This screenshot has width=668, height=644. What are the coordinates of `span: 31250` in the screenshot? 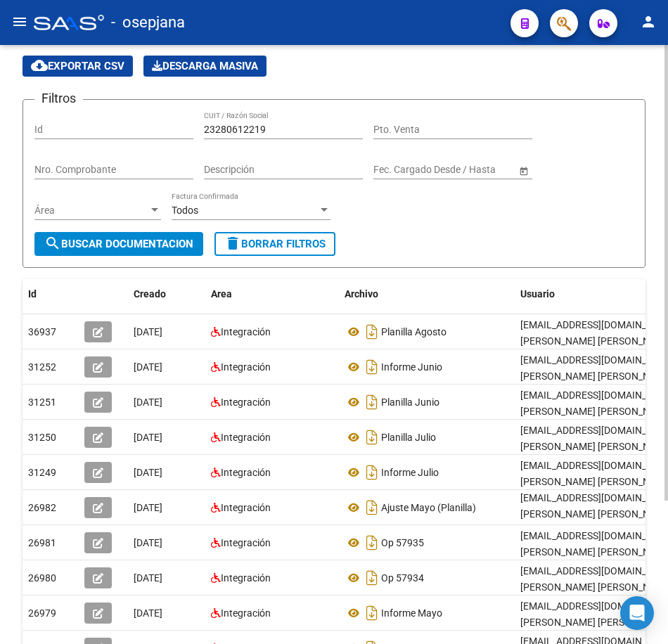 It's located at (43, 438).